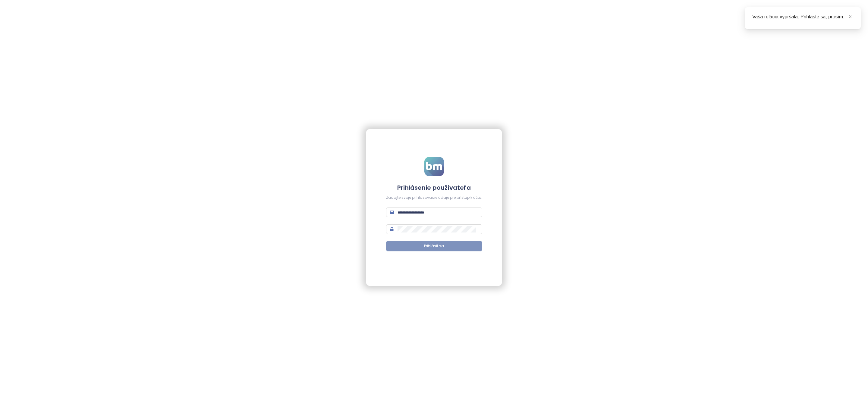 The width and height of the screenshot is (868, 415). I want to click on span: mail, so click(392, 212).